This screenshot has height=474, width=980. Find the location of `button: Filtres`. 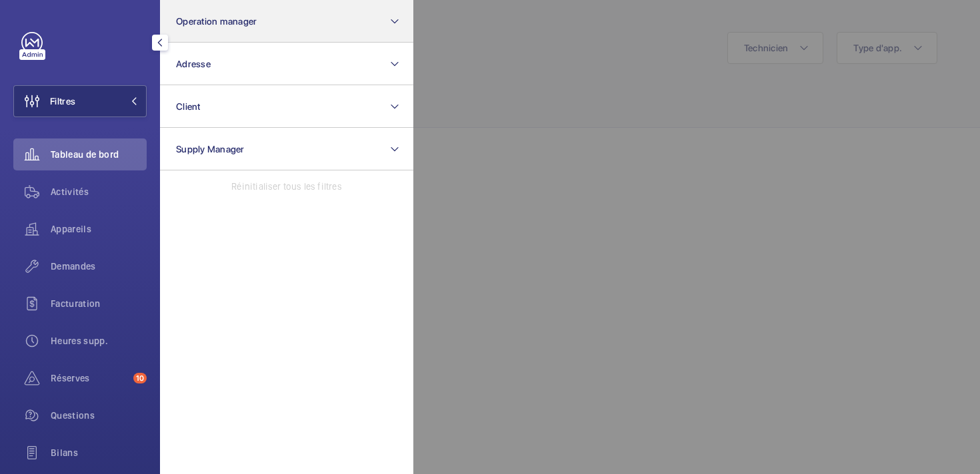

button: Filtres is located at coordinates (80, 101).